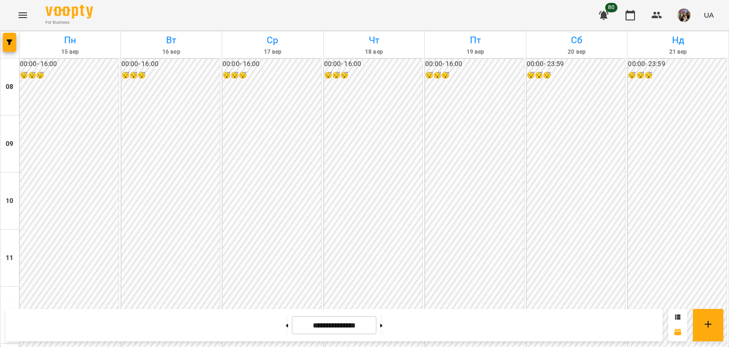 The image size is (729, 347). What do you see at coordinates (273, 52) in the screenshot?
I see `h6: 17 вер` at bounding box center [273, 52].